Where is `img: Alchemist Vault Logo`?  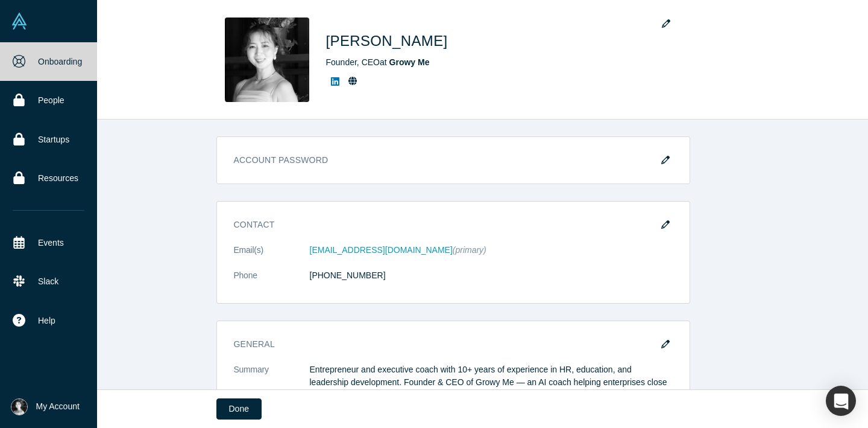 img: Alchemist Vault Logo is located at coordinates (19, 21).